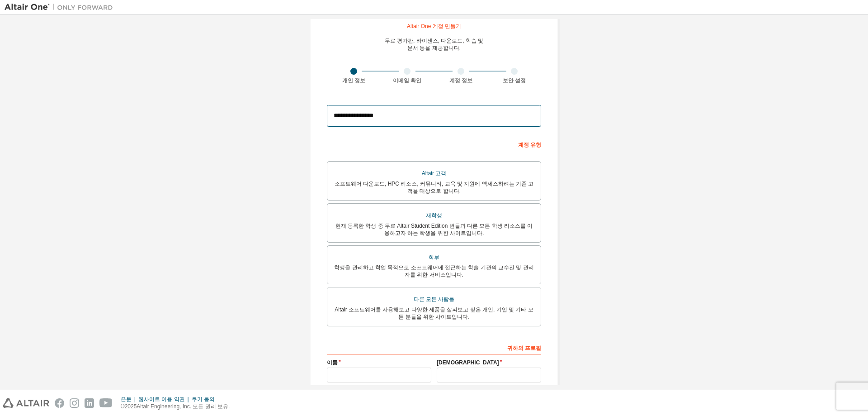 This screenshot has width=868, height=416. I want to click on img: facebook.svg, so click(59, 403).